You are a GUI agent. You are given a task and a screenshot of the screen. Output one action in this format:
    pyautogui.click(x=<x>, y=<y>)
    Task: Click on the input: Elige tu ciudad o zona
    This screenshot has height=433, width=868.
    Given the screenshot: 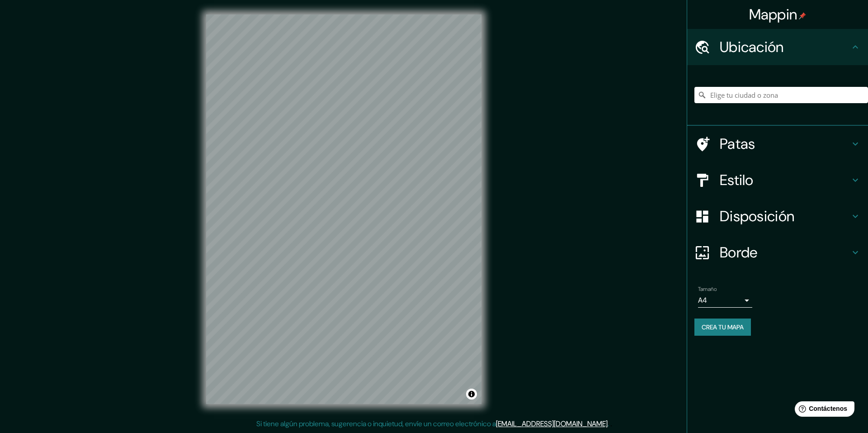 What is the action you would take?
    pyautogui.click(x=781, y=95)
    